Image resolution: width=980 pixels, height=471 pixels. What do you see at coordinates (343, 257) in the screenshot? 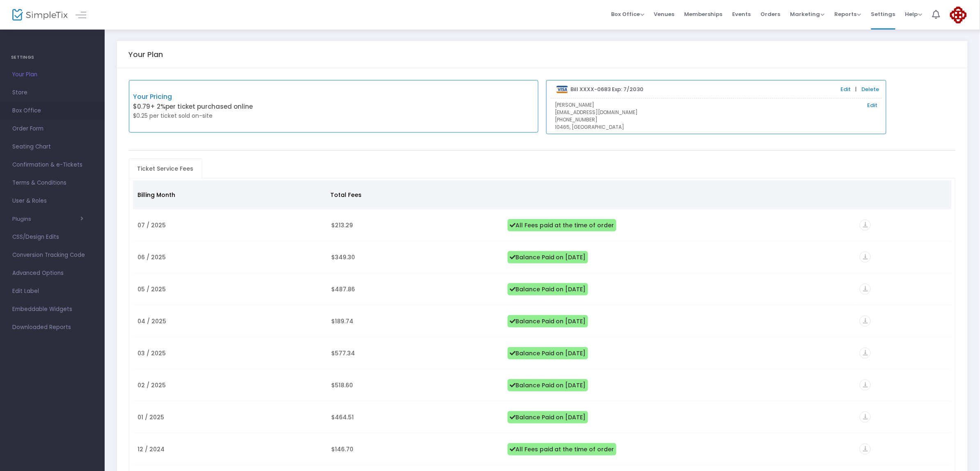
I see `span: $349.30` at bounding box center [343, 257].